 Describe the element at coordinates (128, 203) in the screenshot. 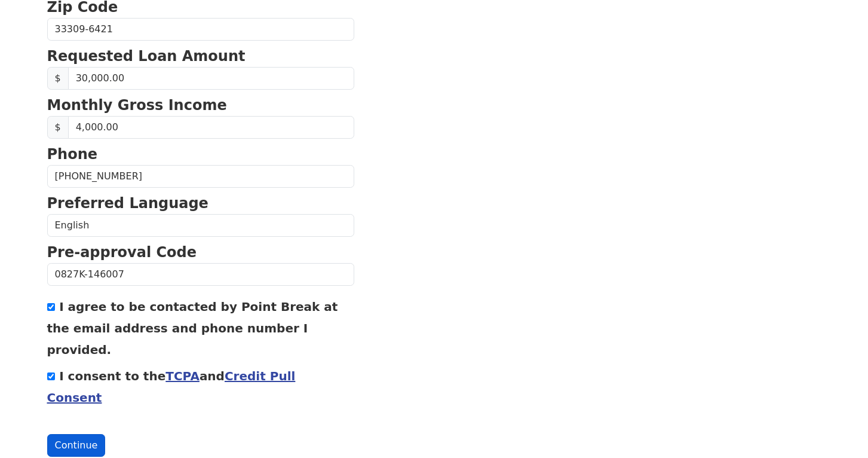

I see `strong: Preferred Language` at that location.